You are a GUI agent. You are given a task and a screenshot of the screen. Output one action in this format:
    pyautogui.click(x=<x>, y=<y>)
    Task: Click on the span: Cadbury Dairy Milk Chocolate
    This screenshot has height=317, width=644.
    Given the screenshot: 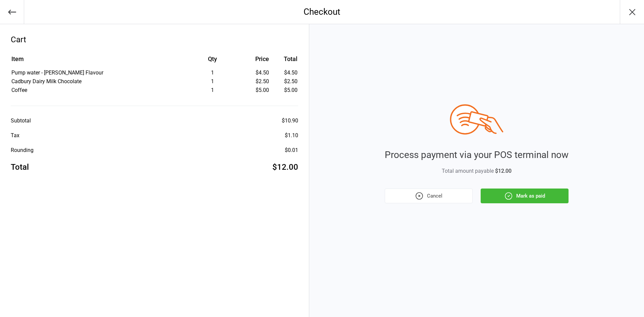 What is the action you would take?
    pyautogui.click(x=46, y=81)
    